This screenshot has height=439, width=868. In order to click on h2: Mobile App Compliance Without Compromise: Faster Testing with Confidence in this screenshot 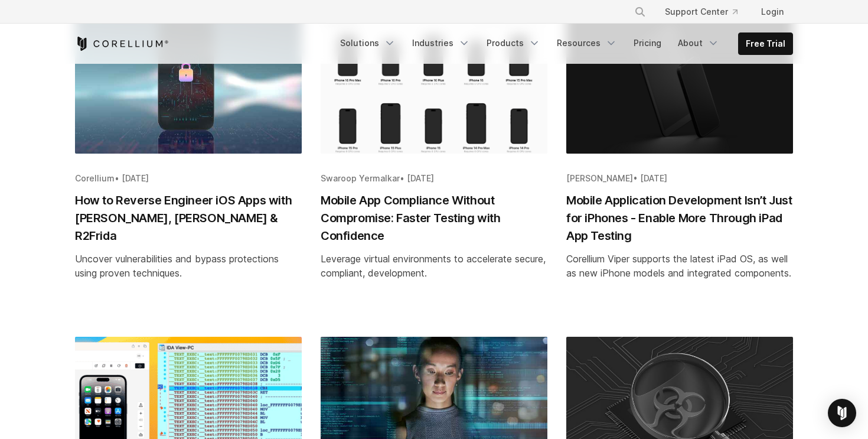, I will do `click(434, 219)`.